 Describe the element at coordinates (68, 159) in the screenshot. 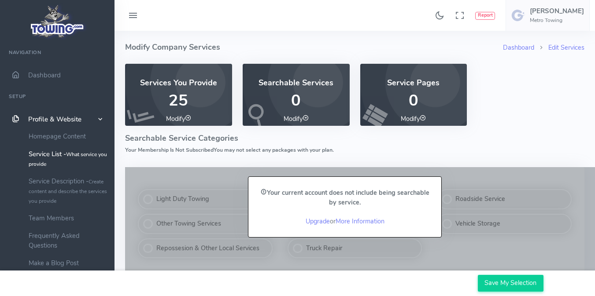

I see `small: What service you provide` at that location.